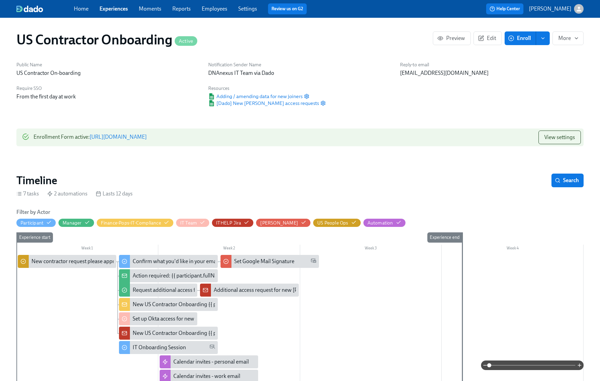 The image size is (600, 381). Describe the element at coordinates (560, 137) in the screenshot. I see `button: View settings` at that location.